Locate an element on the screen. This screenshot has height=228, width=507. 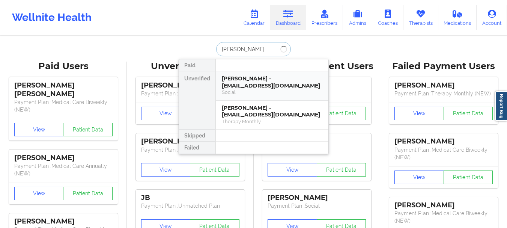
a: Dashboard is located at coordinates (288, 18).